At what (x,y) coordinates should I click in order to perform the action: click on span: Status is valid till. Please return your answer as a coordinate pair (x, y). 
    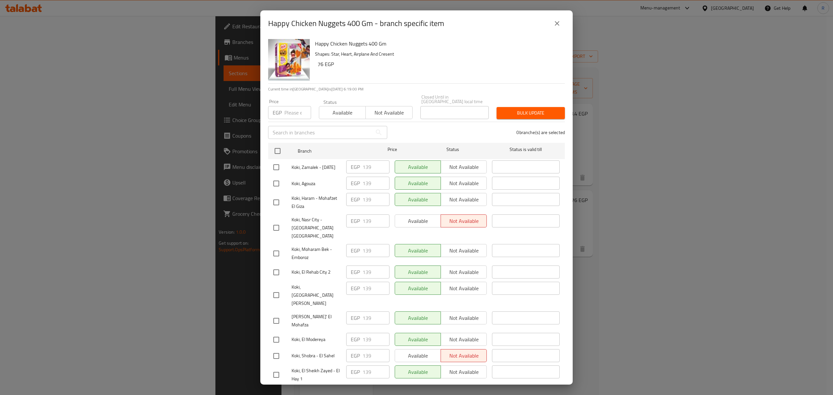
    Looking at the image, I should click on (526, 149).